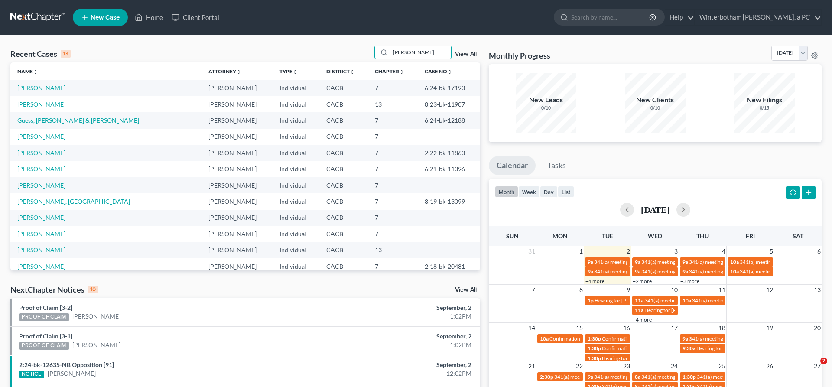 The image size is (832, 387). What do you see at coordinates (689, 348) in the screenshot?
I see `span: 9:30a` at bounding box center [689, 348].